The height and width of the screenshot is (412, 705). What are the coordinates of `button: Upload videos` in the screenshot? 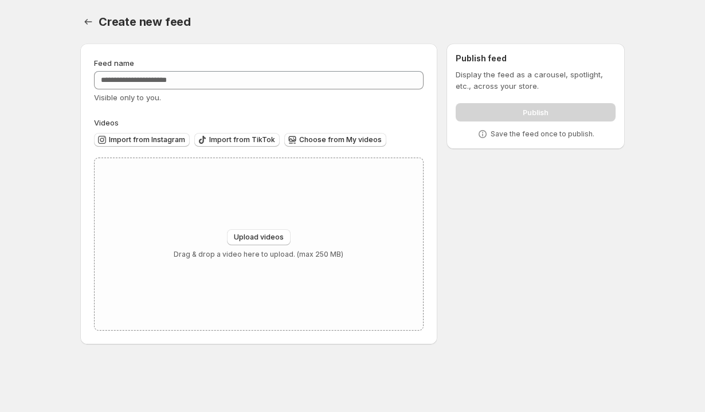 It's located at (259, 237).